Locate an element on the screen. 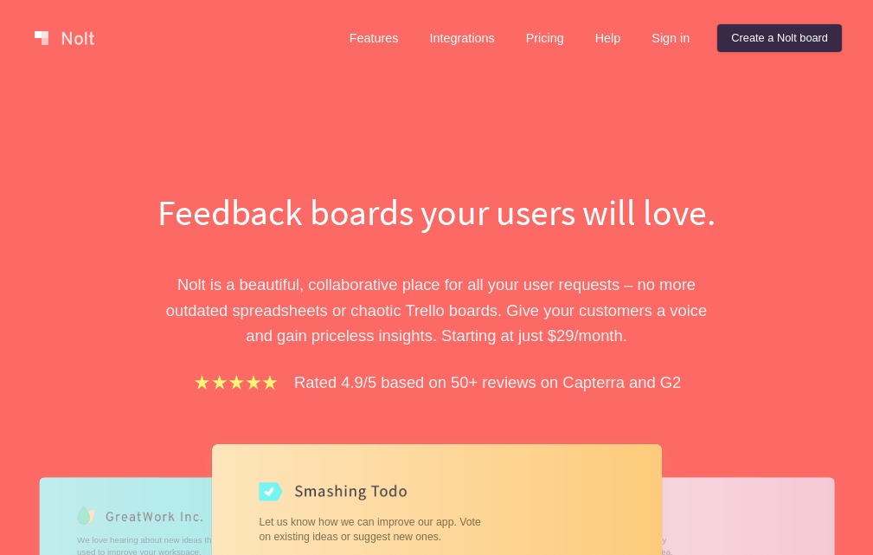 This screenshot has height=555, width=873. p: Nolt is a beautiful, collaborative place for all your user requests – no more outdated spreadshee... is located at coordinates (437, 310).